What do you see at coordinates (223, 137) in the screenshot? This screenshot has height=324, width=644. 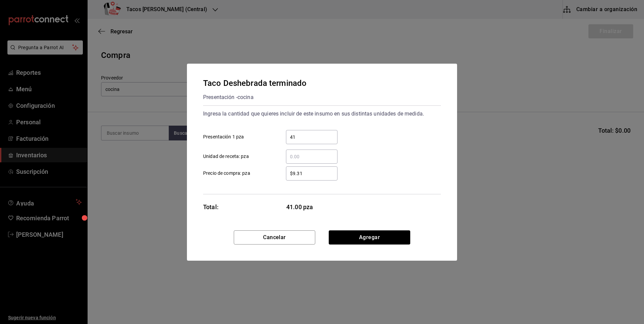 I see `span: Presentación 1 pza` at bounding box center [223, 137].